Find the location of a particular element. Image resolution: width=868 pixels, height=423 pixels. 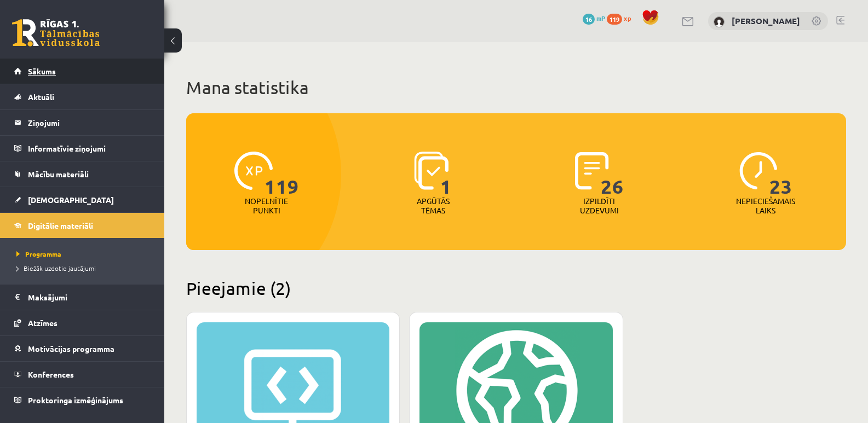

span: Atzīmes is located at coordinates (43, 323).